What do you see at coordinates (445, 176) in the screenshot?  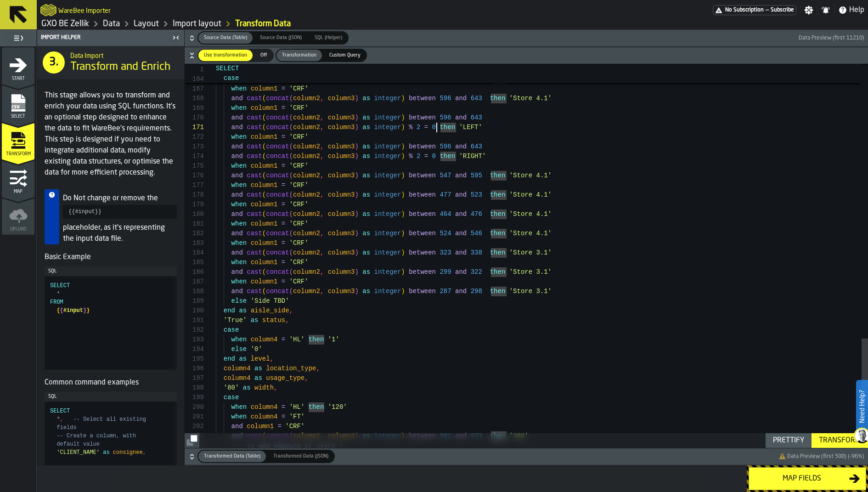 I see `span: 547` at bounding box center [445, 176].